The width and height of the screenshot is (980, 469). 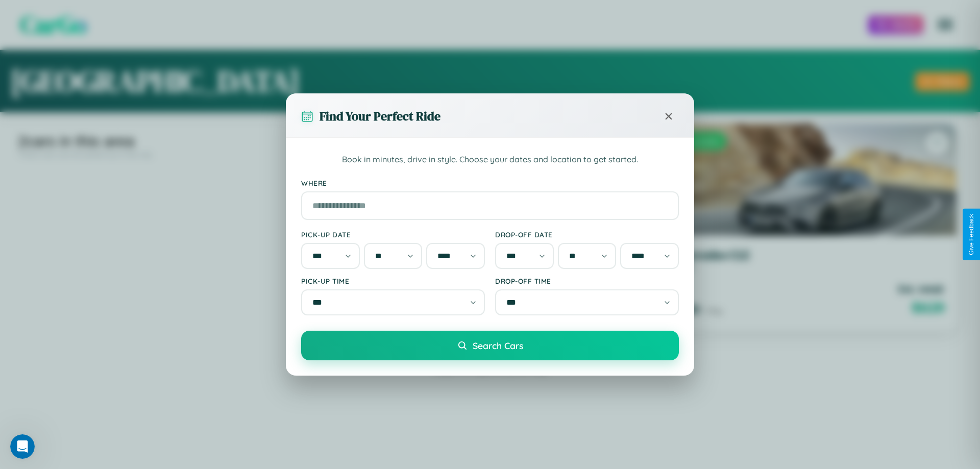 What do you see at coordinates (380, 116) in the screenshot?
I see `h3: Find Your Perfect Ride` at bounding box center [380, 116].